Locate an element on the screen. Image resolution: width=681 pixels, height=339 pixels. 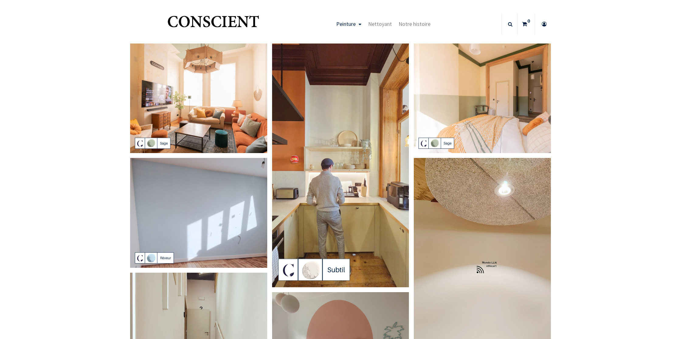
img: peinture bleu clair is located at coordinates (198, 212).